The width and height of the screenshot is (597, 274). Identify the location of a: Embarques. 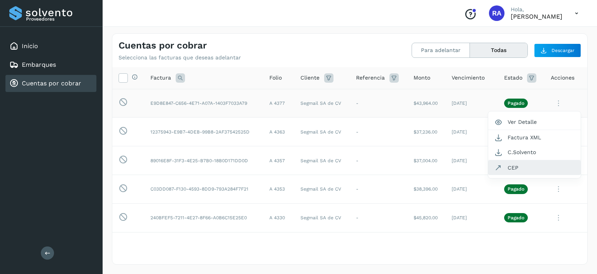
(39, 65).